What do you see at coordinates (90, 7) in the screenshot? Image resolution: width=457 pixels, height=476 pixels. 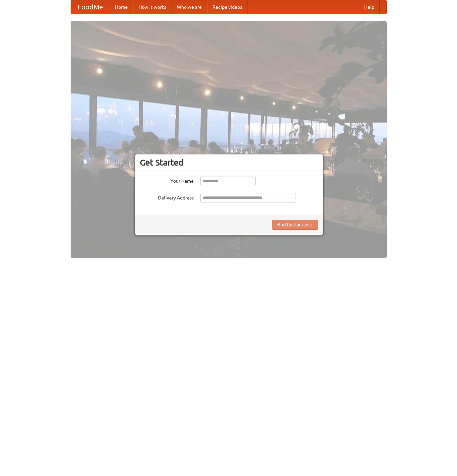 I see `a: FoodMe` at bounding box center [90, 7].